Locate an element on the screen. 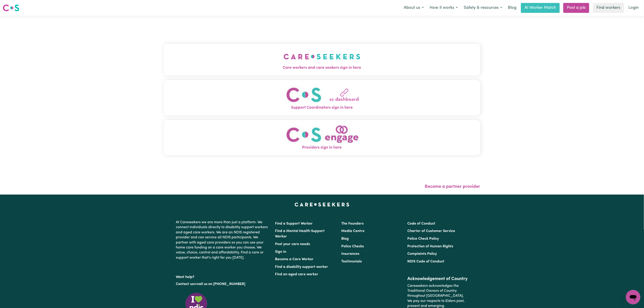 The image size is (644, 308). a: Contact us is located at coordinates (185, 285).